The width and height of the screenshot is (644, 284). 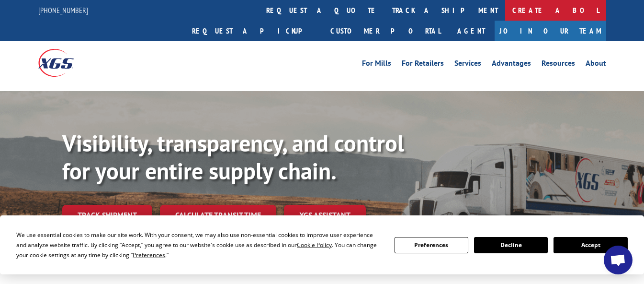 I want to click on span: Preferences, so click(x=149, y=255).